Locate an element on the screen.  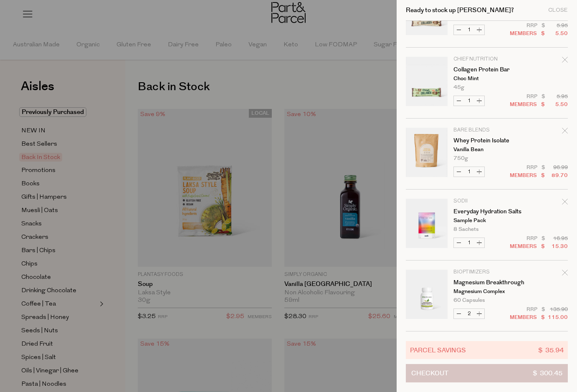
input: QTY Everyday Hydration Salts is located at coordinates (469, 242).